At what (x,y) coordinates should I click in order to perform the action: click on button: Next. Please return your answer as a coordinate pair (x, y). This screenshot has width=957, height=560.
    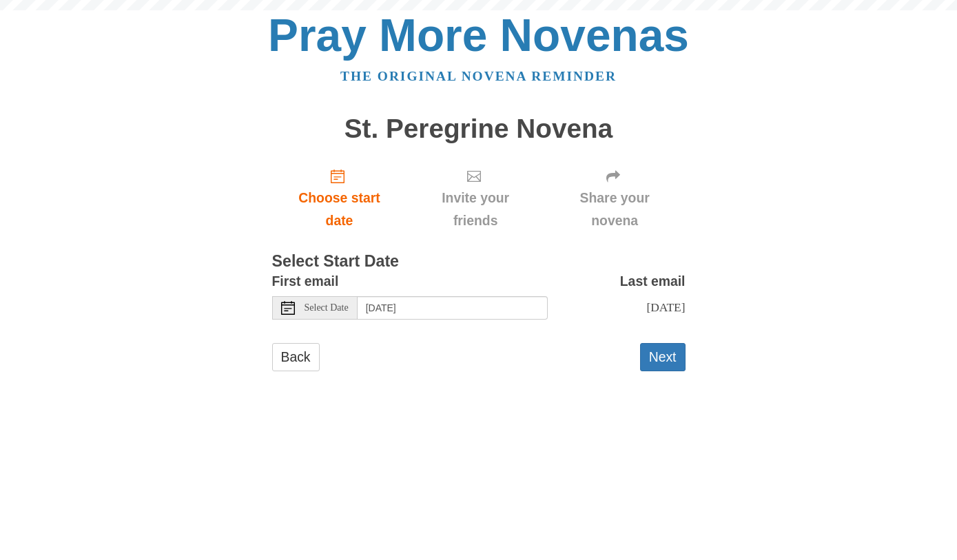
    Looking at the image, I should click on (662, 356).